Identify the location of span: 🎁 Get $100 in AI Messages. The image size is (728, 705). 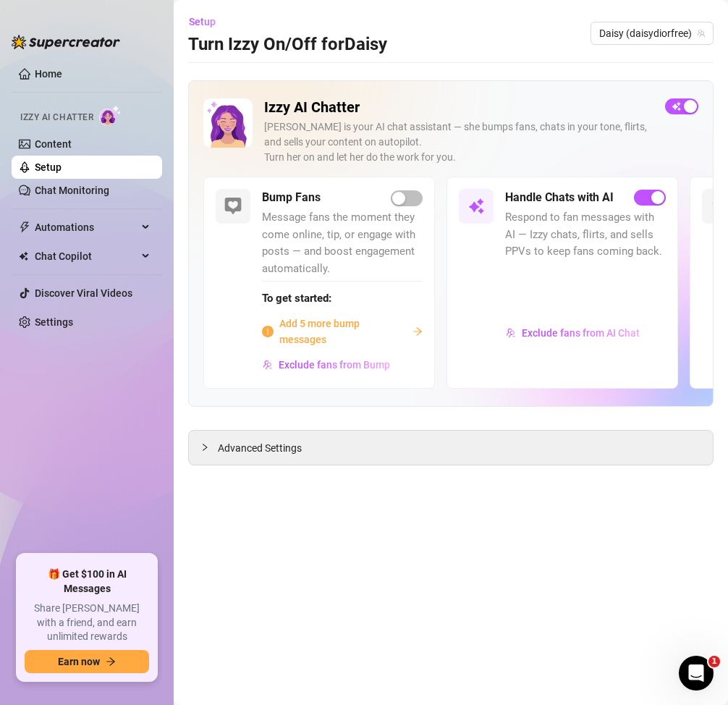
(87, 581).